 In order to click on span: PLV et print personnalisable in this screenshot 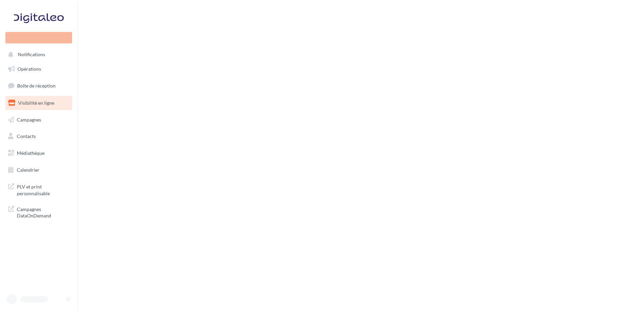, I will do `click(43, 189)`.